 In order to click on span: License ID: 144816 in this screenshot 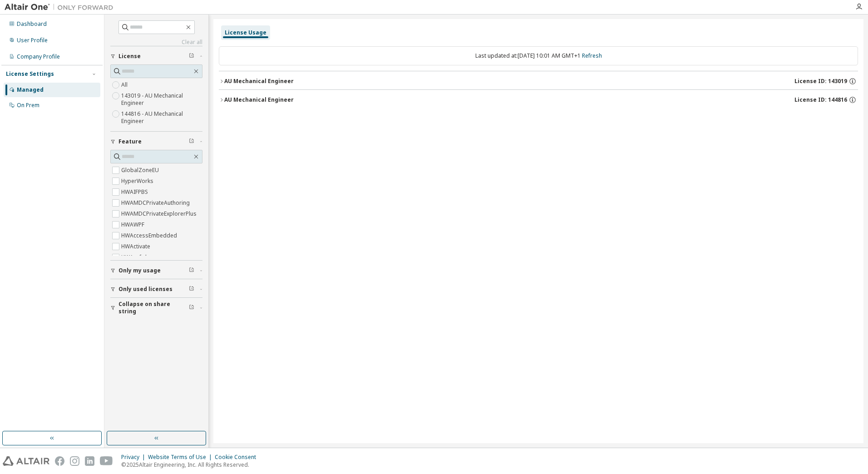, I will do `click(821, 100)`.